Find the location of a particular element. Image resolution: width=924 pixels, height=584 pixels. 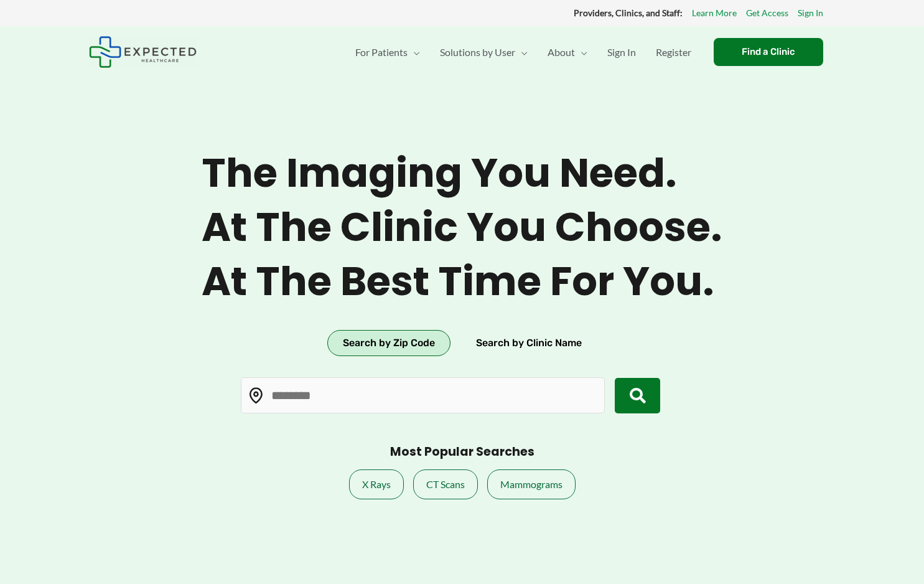

a: For PatientsMenu Toggle is located at coordinates (388, 52).